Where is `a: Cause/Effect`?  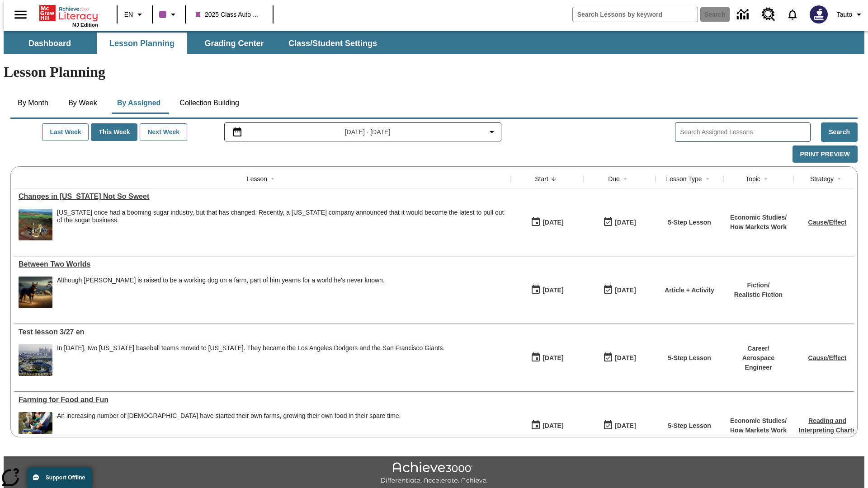 a: Cause/Effect is located at coordinates (827, 358).